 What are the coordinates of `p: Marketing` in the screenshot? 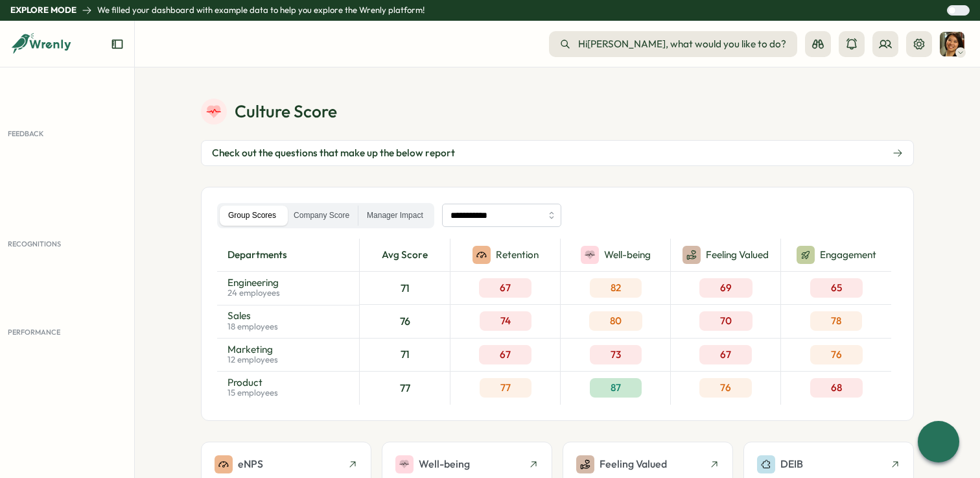 It's located at (253, 349).